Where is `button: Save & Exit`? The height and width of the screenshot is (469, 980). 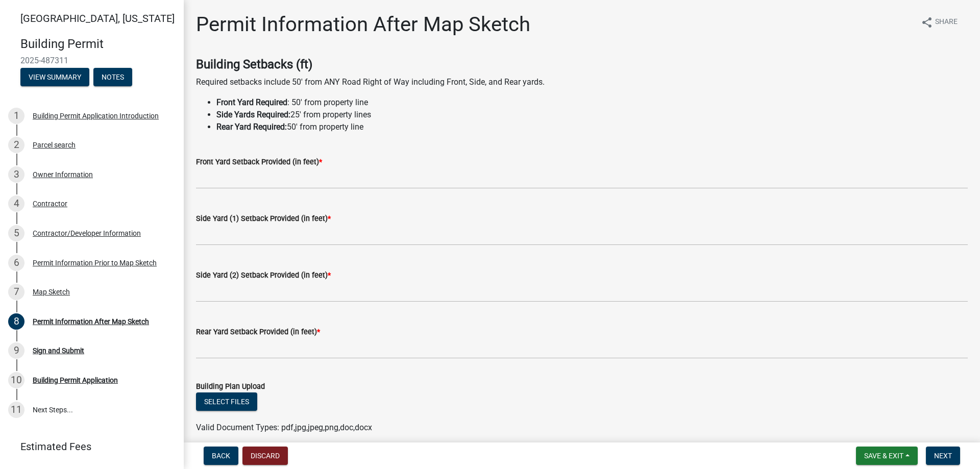 button: Save & Exit is located at coordinates (887, 455).